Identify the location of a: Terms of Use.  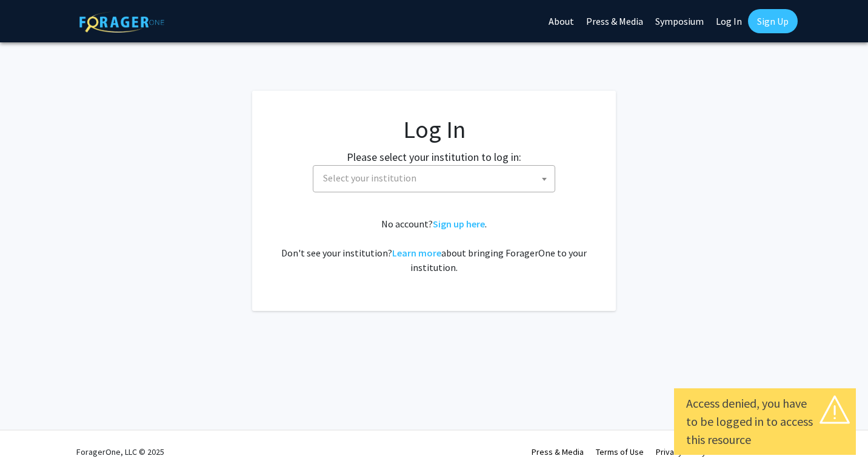
(619, 452).